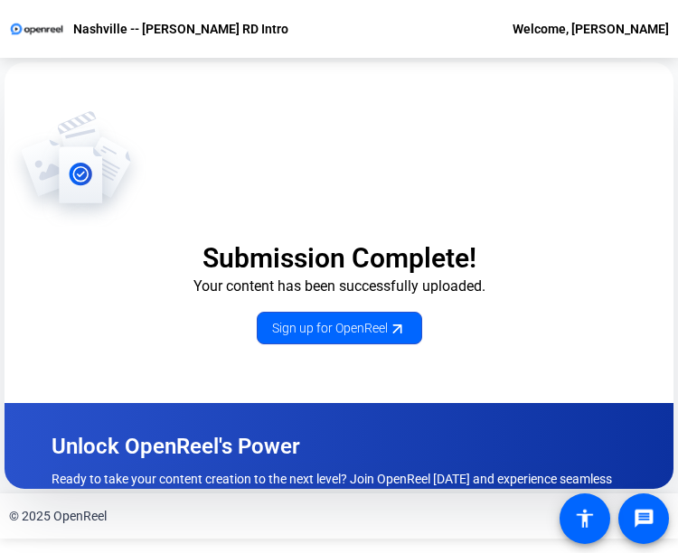 The width and height of the screenshot is (678, 553). I want to click on mat-icon: message, so click(643, 519).